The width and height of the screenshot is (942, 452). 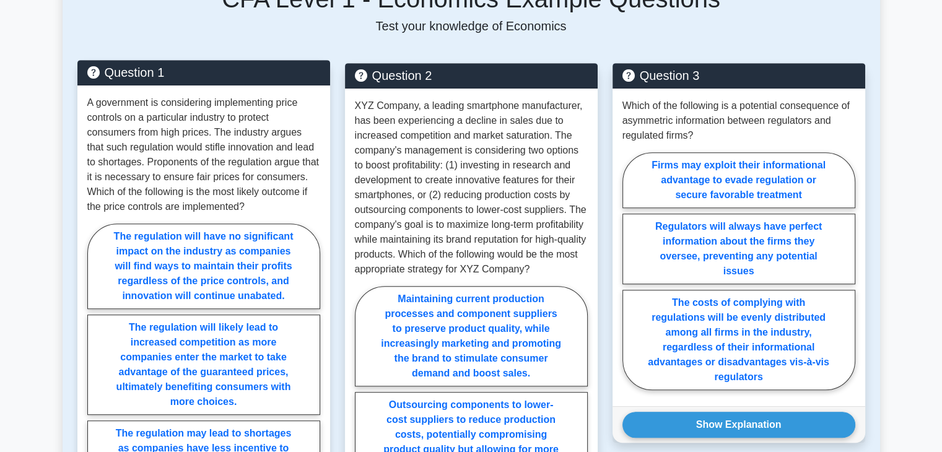 I want to click on h5: Question 2, so click(x=471, y=76).